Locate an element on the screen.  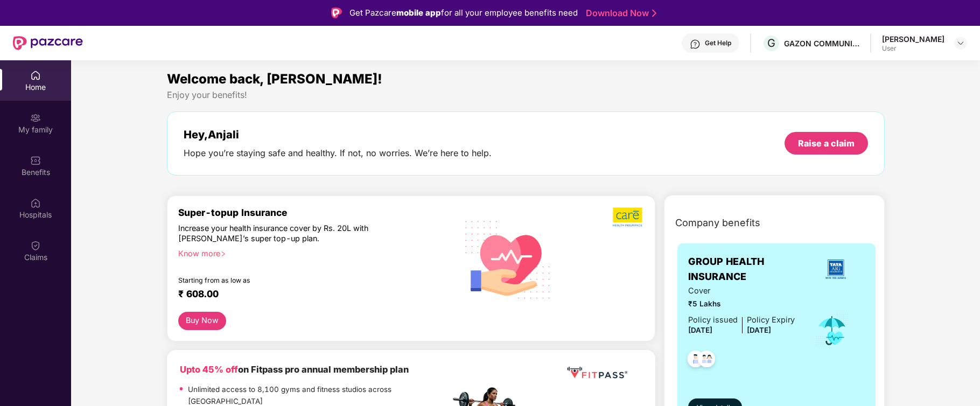
div: Get Help is located at coordinates (718, 43).